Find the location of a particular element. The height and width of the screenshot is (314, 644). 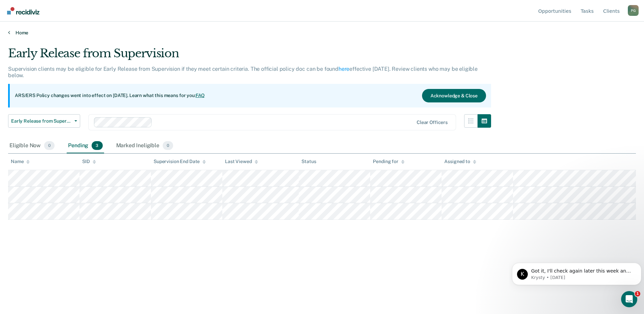

div: Early Release from Supervision is located at coordinates (249, 56).